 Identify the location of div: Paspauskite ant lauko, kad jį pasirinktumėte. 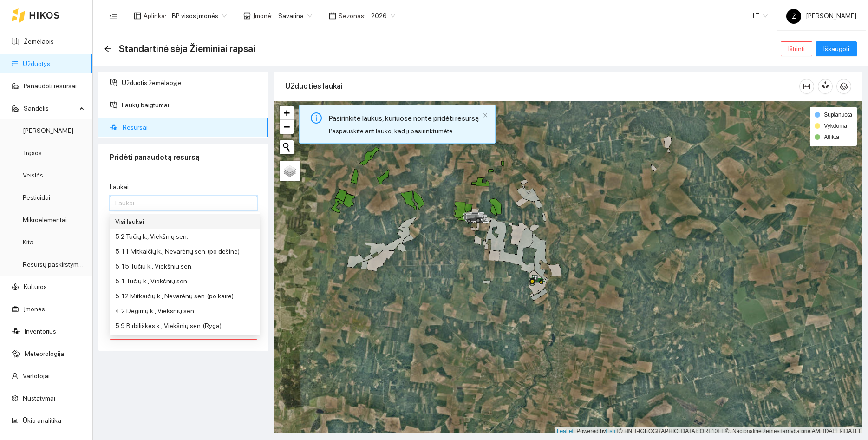
(404, 131).